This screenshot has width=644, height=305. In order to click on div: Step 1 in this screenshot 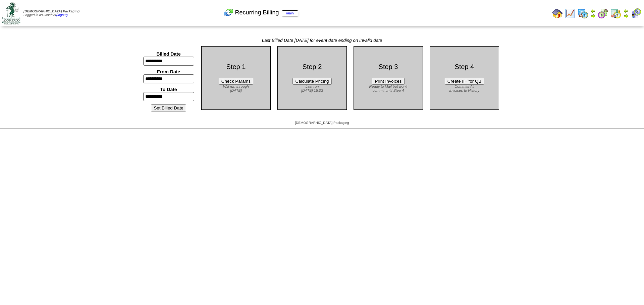, I will do `click(236, 67)`.